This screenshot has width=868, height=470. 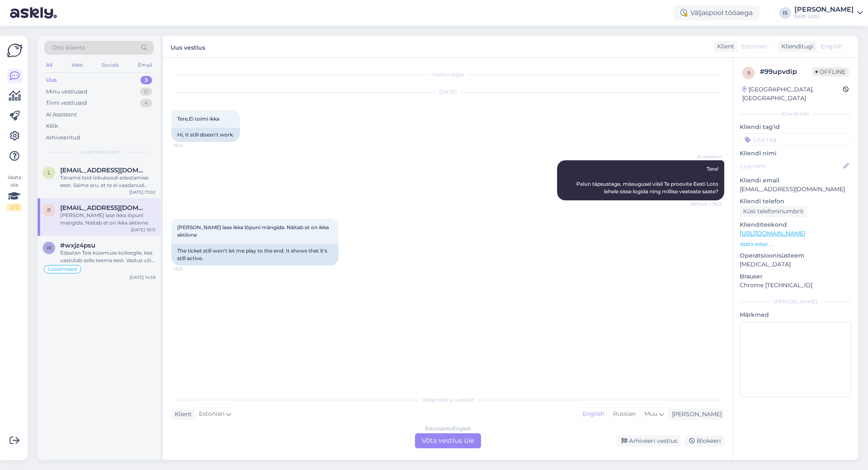 What do you see at coordinates (190, 269) in the screenshot?
I see `span: 16:13` at bounding box center [190, 269].